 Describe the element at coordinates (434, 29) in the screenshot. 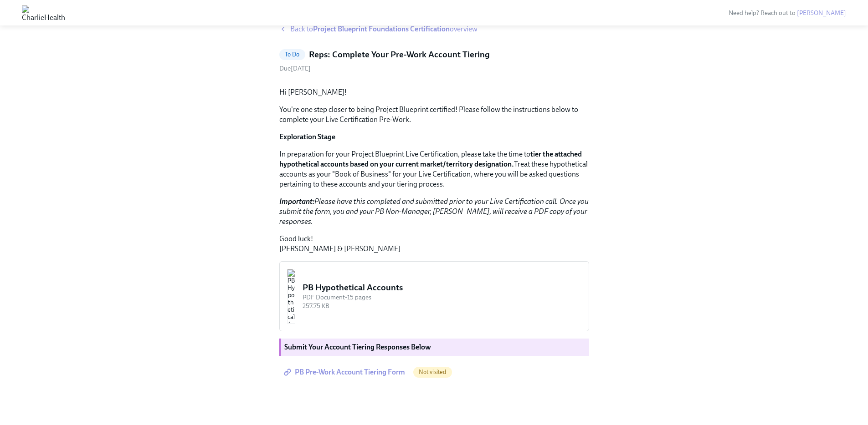

I see `a: Back toProject Blueprint Foundations Certificationoverview` at that location.